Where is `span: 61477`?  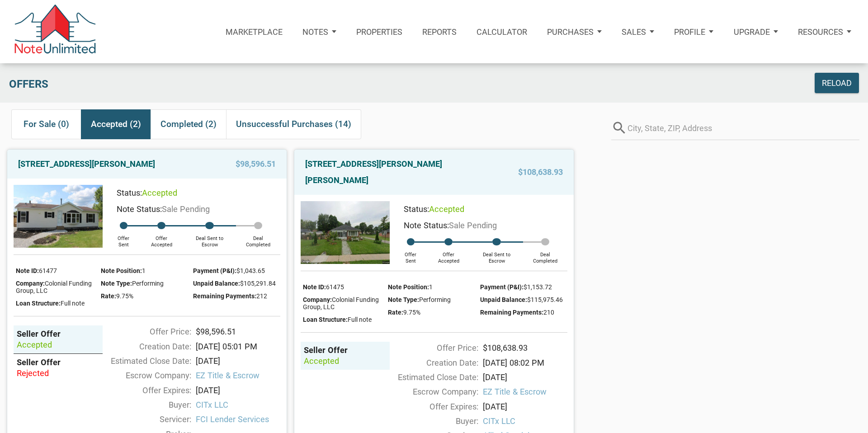
span: 61477 is located at coordinates (48, 271).